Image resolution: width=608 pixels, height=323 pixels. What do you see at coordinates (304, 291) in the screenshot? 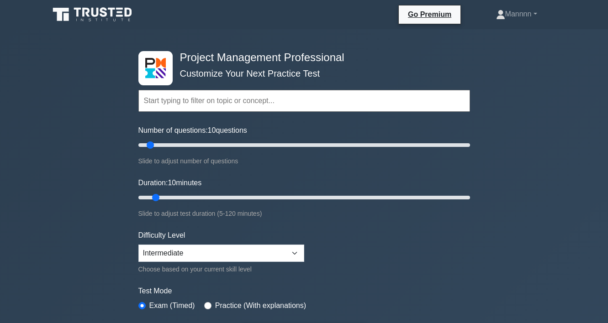
I see `label: Test Mode` at bounding box center [304, 291].